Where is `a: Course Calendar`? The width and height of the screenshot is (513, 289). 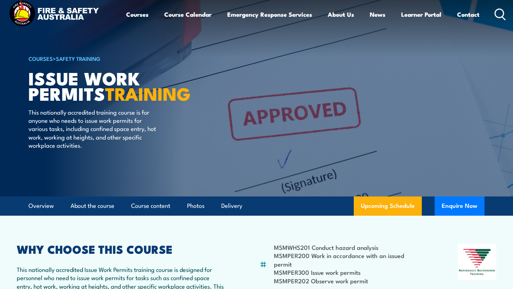 a: Course Calendar is located at coordinates (188, 14).